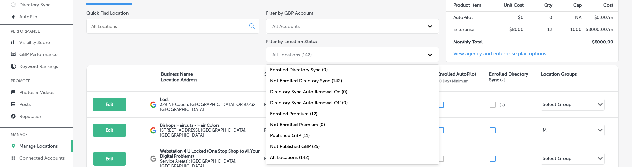 This screenshot has width=632, height=167. I want to click on td: Monthly Total, so click(470, 42).